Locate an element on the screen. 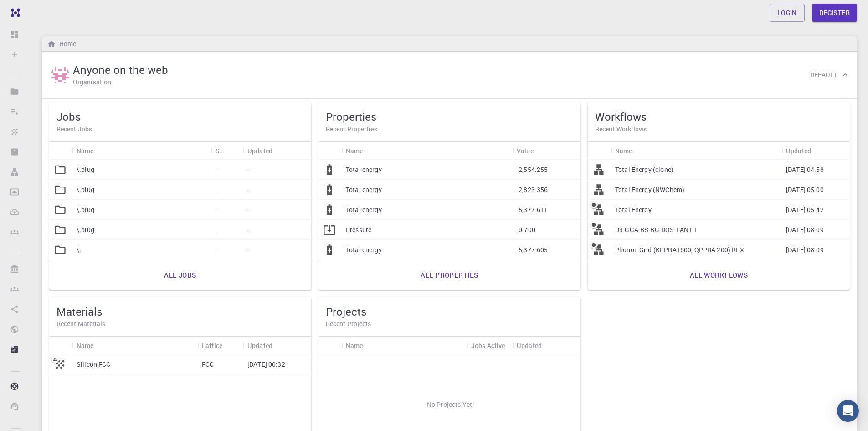  img: logo is located at coordinates (14, 13).